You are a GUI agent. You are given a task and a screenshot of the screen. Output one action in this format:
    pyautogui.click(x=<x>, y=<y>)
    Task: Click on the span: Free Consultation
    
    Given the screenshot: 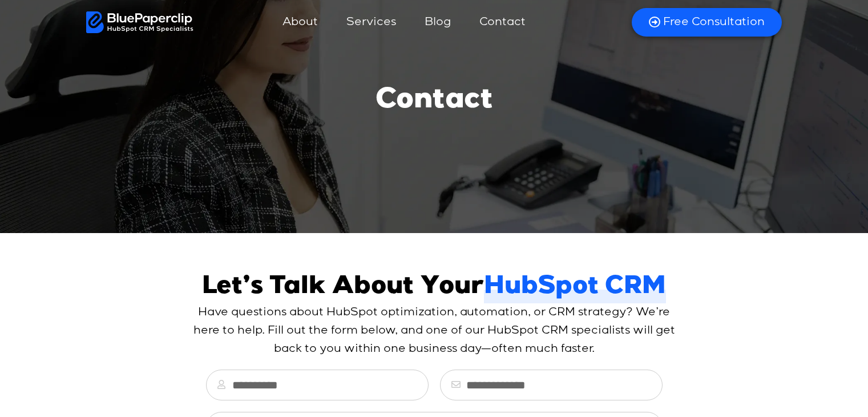 What is the action you would take?
    pyautogui.click(x=714, y=22)
    